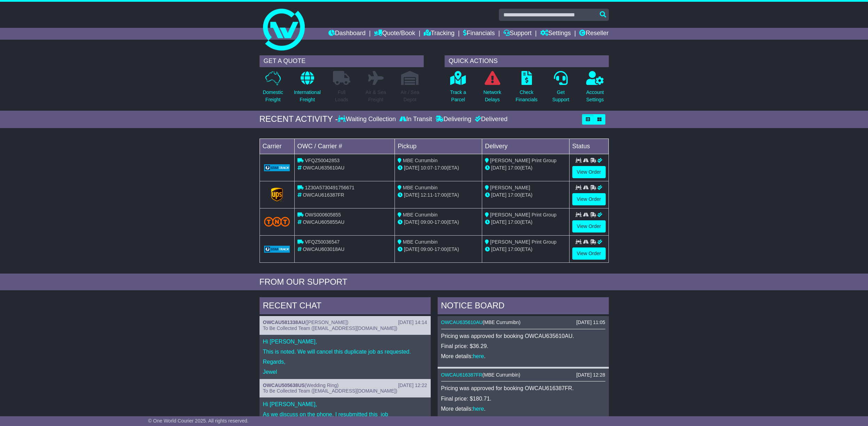  I want to click on td: OWC / Carrier #, so click(345, 146).